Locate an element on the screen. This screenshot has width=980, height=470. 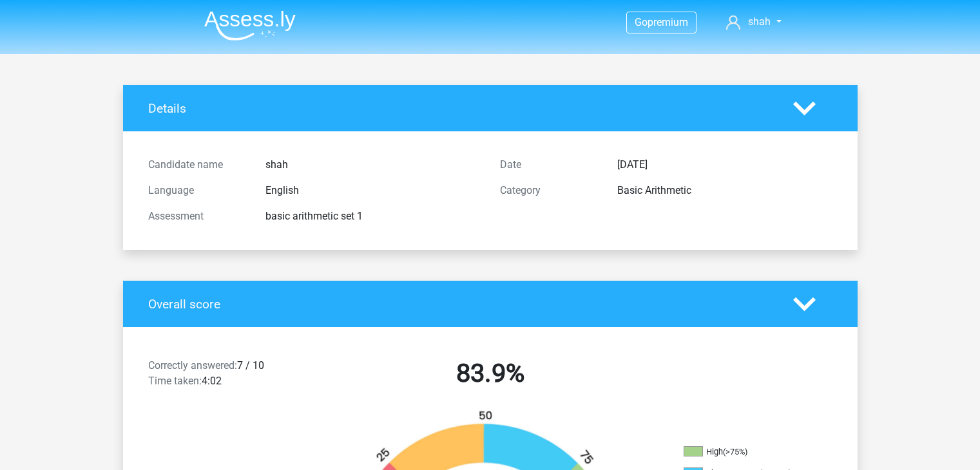
a: shah is located at coordinates (753, 22).